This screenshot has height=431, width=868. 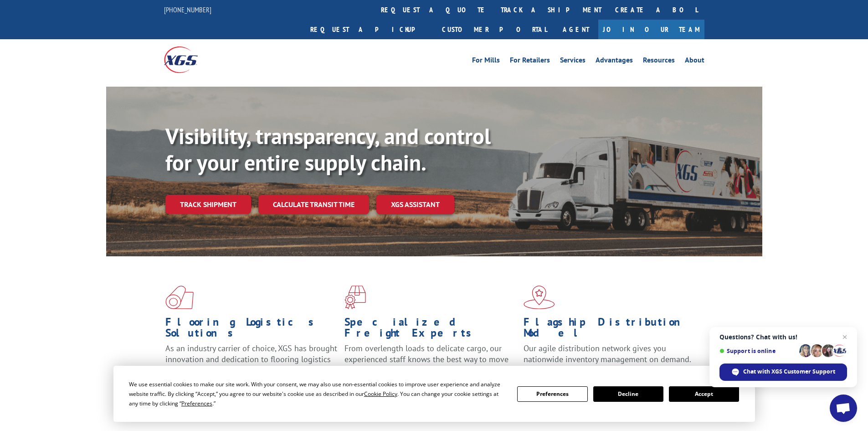 What do you see at coordinates (553, 394) in the screenshot?
I see `button: Preferences` at bounding box center [553, 394].